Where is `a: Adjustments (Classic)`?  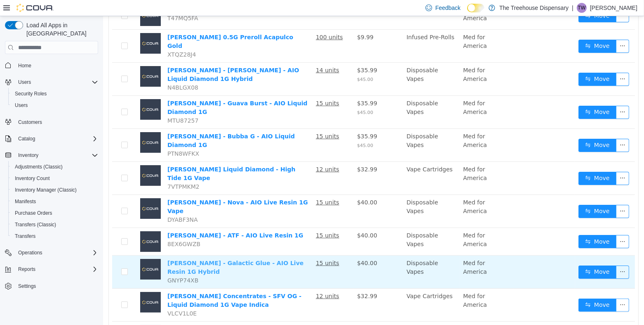
a: Adjustments (Classic) is located at coordinates (39, 167).